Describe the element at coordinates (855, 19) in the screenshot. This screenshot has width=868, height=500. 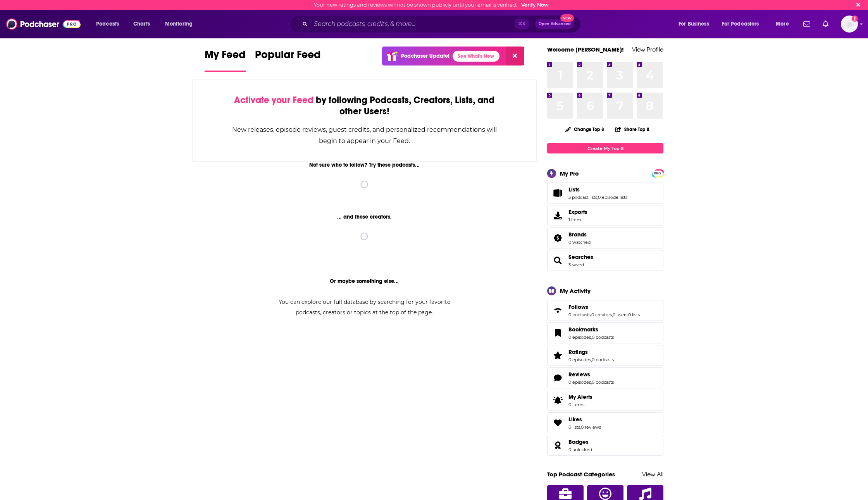
I see `svg: Email not verified` at that location.